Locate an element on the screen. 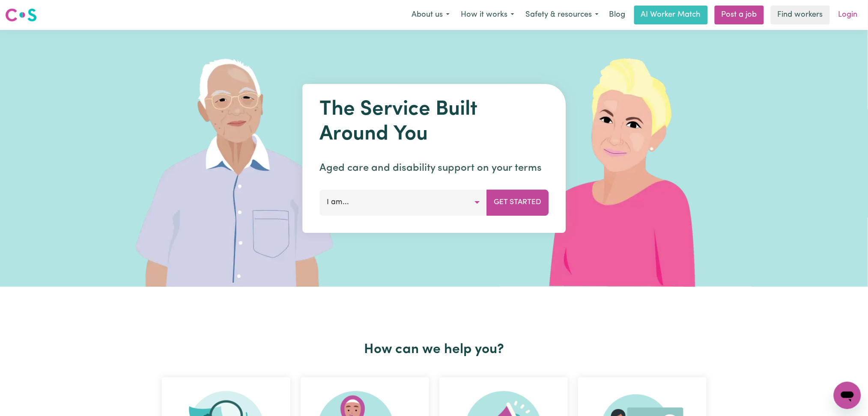  a: Login is located at coordinates (848, 15).